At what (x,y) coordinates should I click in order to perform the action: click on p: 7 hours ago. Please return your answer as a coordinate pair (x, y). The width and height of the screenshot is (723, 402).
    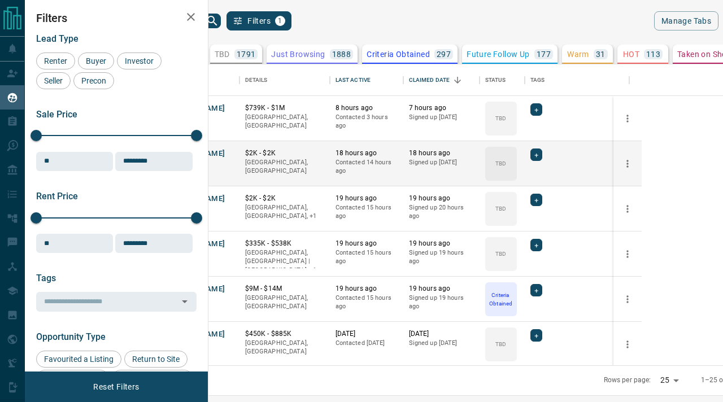
    Looking at the image, I should click on (441, 108).